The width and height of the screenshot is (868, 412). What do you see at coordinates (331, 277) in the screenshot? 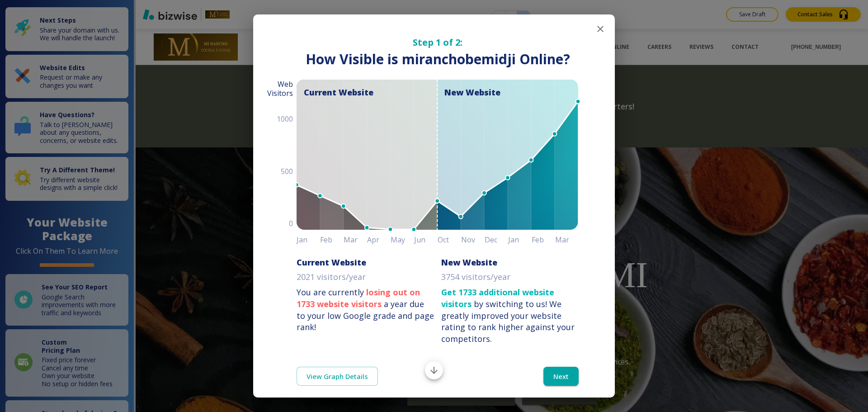
I see `p: 2021 visitors/year` at bounding box center [331, 277].